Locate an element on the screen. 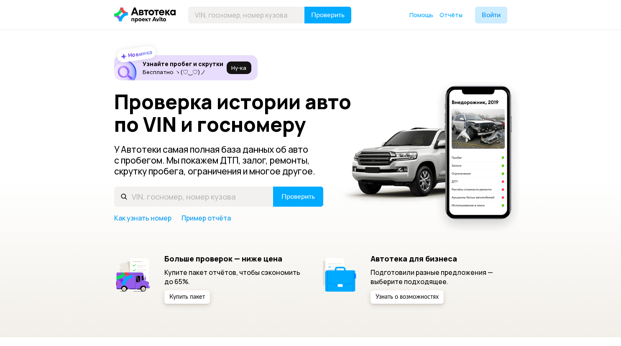 Image resolution: width=621 pixels, height=346 pixels. button: Купить пакет is located at coordinates (187, 297).